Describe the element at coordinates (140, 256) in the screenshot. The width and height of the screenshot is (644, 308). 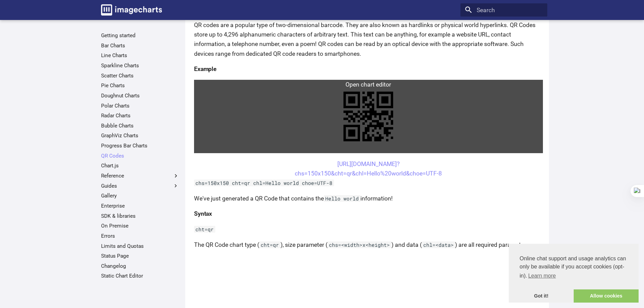
I see `a: Status Page` at that location.